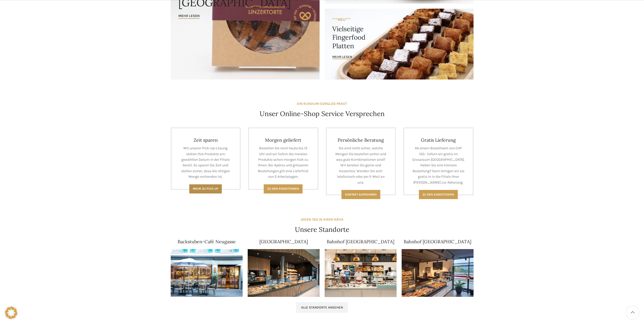 Image resolution: width=644 pixels, height=324 pixels. I want to click on a: Banner link, so click(399, 44).